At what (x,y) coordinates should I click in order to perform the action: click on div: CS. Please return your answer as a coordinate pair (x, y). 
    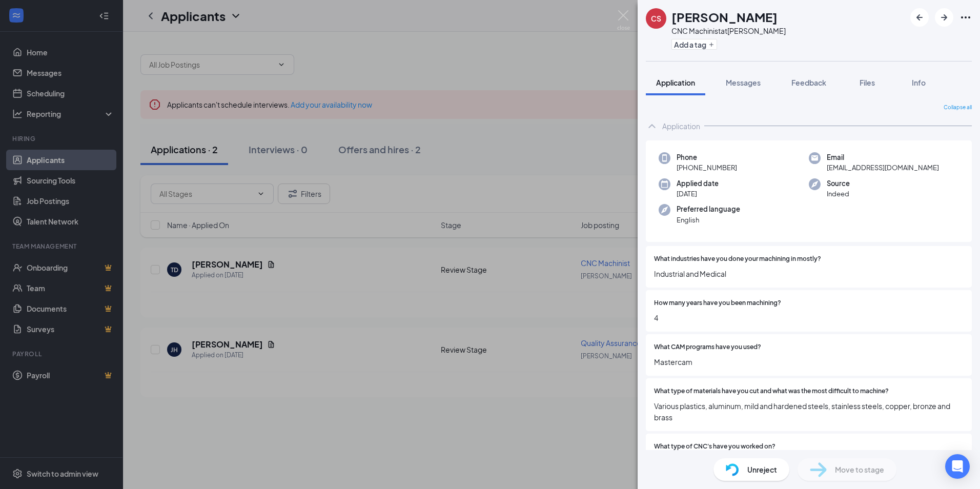
    Looking at the image, I should click on (656, 19).